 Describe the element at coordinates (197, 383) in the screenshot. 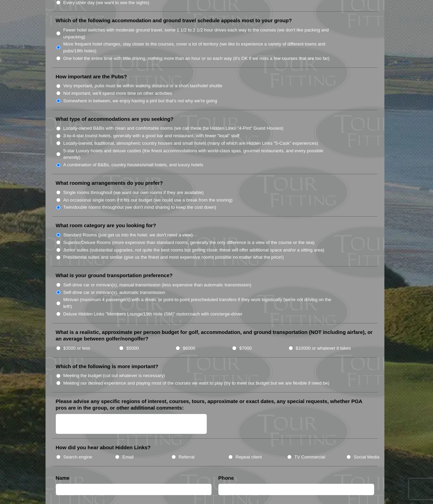

I see `label: Meeting our desired experience and playing most of the courses we want to play (try to meet our b...` at that location.